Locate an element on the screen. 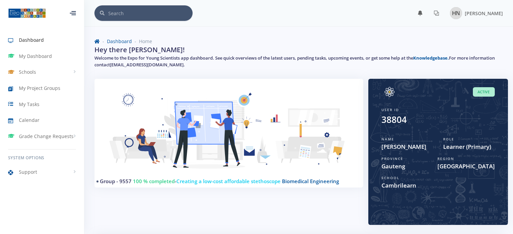 Image resolution: width=513 pixels, height=234 pixels. span: Grade Change Requests is located at coordinates (46, 136).